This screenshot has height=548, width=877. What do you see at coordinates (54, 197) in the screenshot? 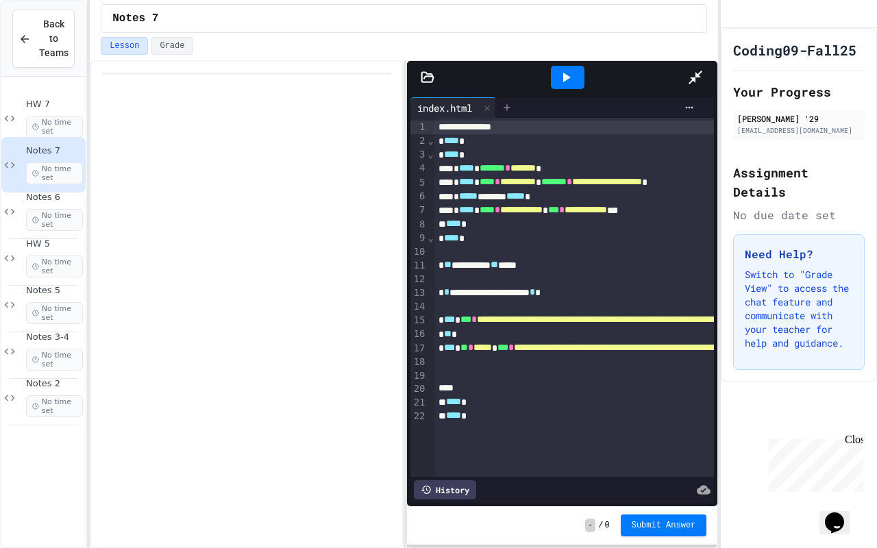
I see `span: Notes 6` at bounding box center [54, 197].